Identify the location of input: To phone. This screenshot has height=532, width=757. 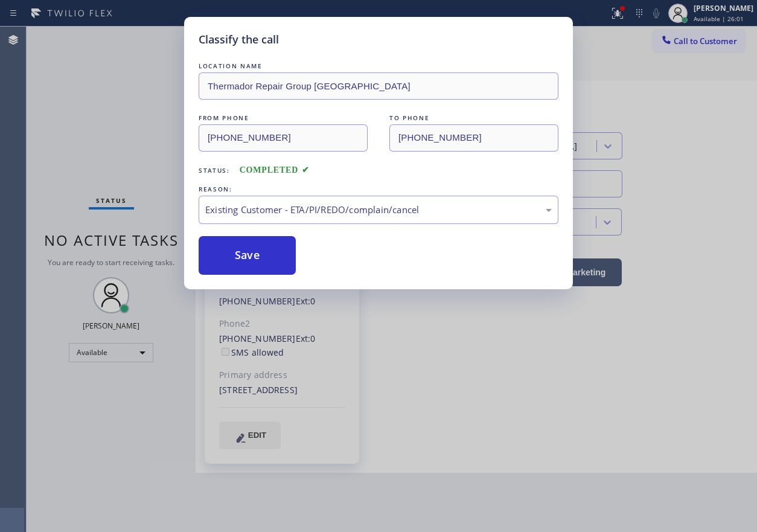
(474, 138).